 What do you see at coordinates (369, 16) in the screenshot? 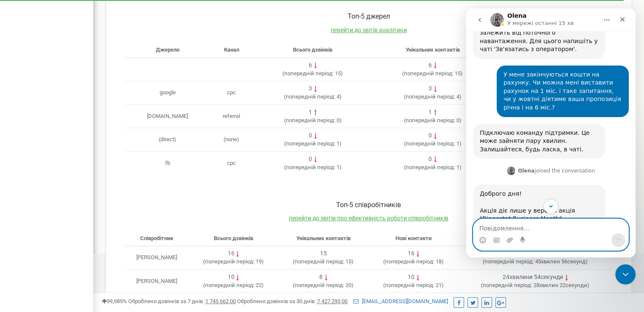
I see `span: Toп-5 джерел` at bounding box center [369, 16].